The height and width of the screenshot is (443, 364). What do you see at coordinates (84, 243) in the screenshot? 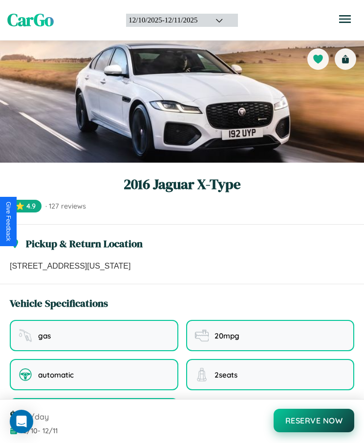
I see `h3: Pickup & Return Location` at bounding box center [84, 243].